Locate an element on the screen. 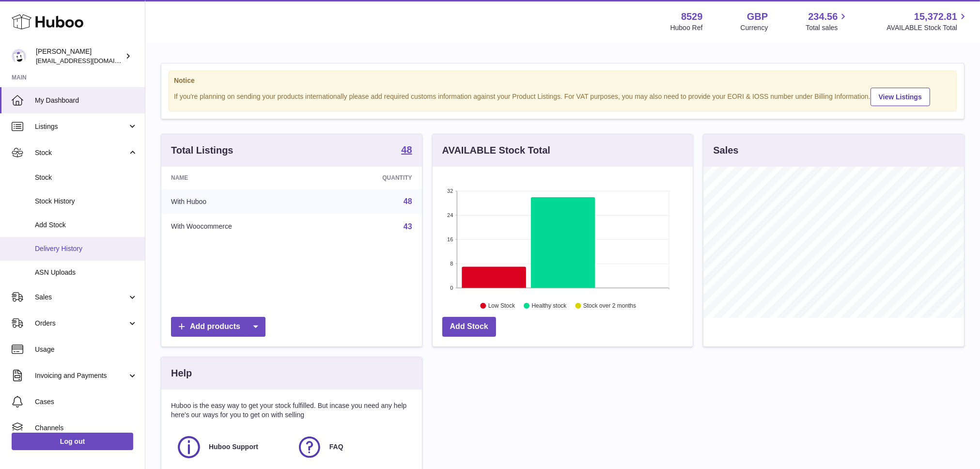  a: Add Stock is located at coordinates (469, 327).